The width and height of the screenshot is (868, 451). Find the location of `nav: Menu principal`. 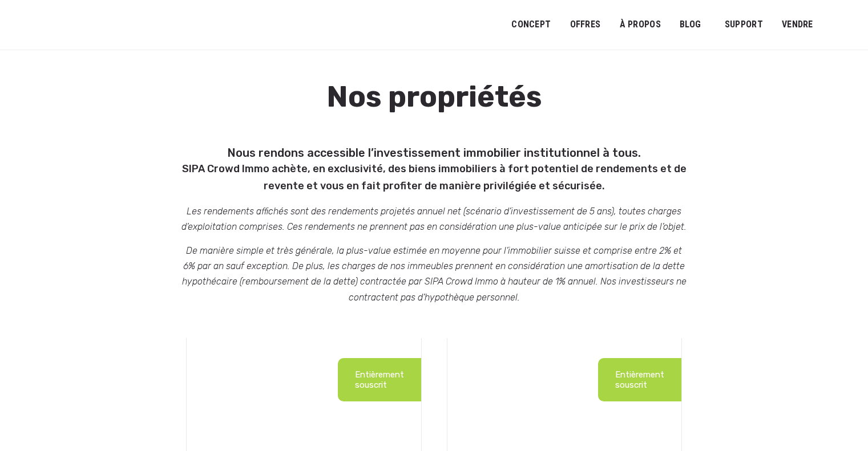

nav: Menu principal is located at coordinates (681, 25).